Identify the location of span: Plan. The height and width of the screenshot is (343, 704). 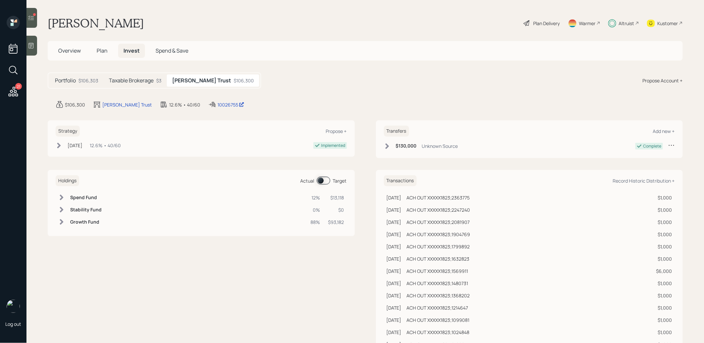
(102, 51).